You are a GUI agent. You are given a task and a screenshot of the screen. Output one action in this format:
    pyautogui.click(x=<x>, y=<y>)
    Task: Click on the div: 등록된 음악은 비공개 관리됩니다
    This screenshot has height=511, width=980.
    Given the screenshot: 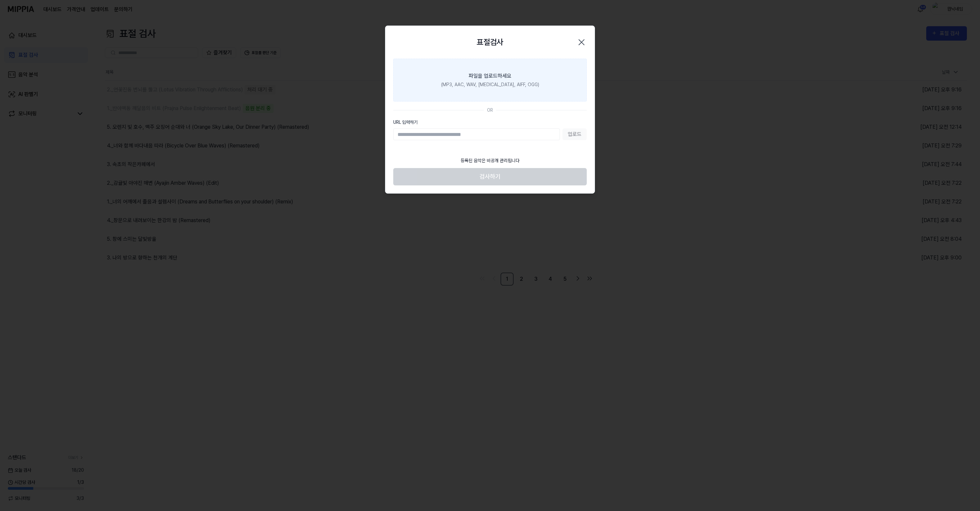 What is the action you would take?
    pyautogui.click(x=490, y=161)
    